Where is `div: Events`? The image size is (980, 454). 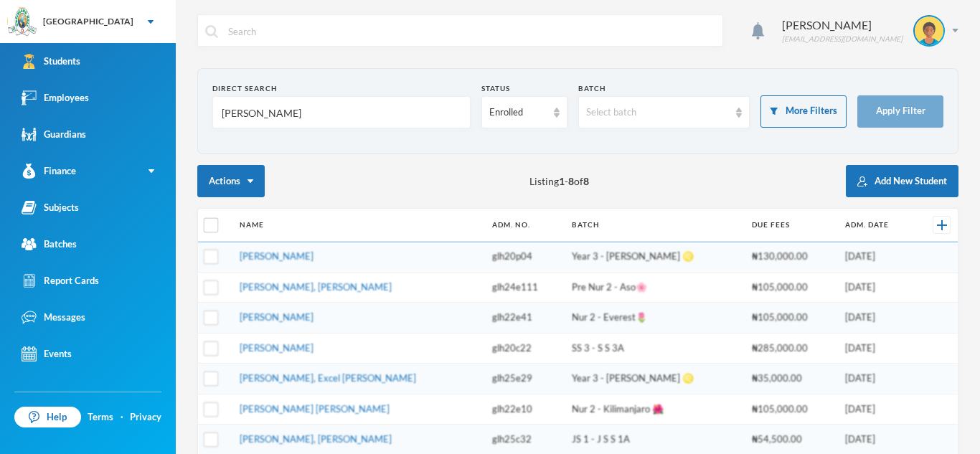 div: Events is located at coordinates (46, 354).